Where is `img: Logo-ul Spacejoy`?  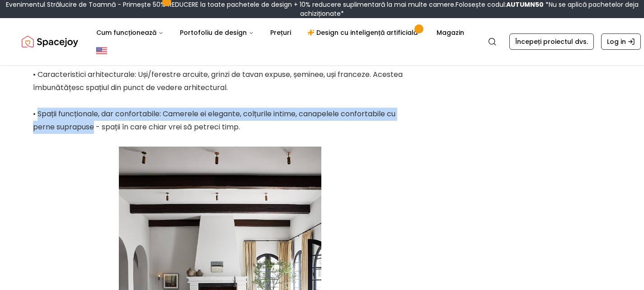 img: Logo-ul Spacejoy is located at coordinates (49, 42).